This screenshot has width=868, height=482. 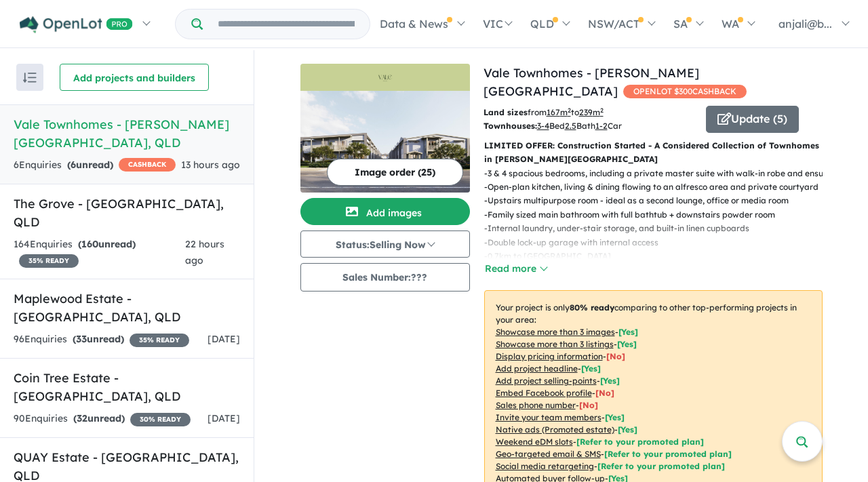 What do you see at coordinates (752, 119) in the screenshot?
I see `button: Update (5)` at bounding box center [752, 119].